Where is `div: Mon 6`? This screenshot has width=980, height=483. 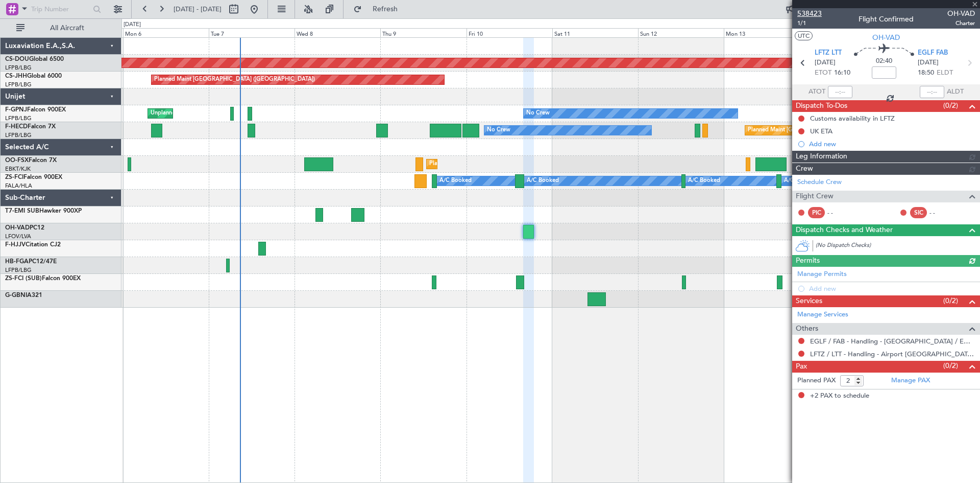 div: Mon 6 is located at coordinates (166, 33).